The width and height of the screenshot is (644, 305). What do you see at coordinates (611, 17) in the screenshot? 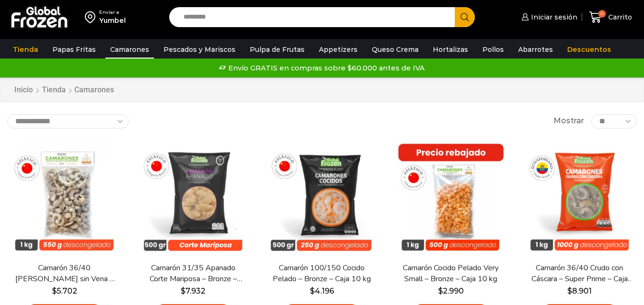
I see `a: 0 Carrito` at bounding box center [611, 17].